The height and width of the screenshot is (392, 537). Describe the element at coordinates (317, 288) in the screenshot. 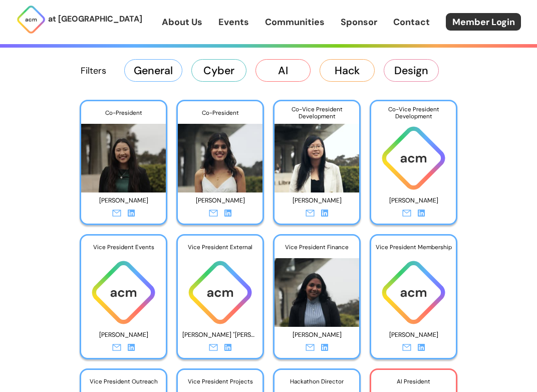

I see `img: Photo of Shreya Nagunuri` at that location.